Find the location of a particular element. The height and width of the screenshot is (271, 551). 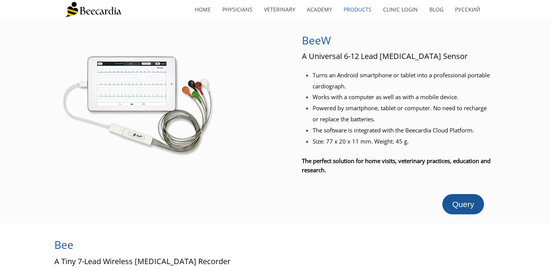

img: Beecardia is located at coordinates (93, 10).